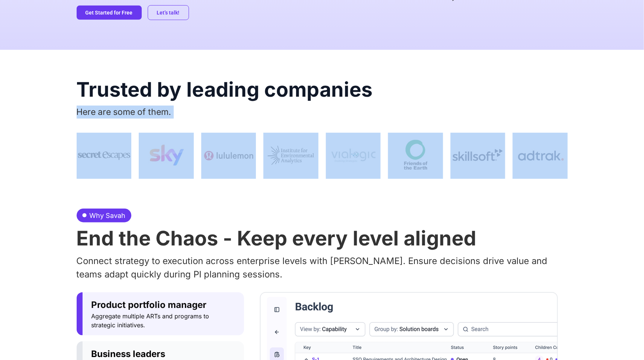 The width and height of the screenshot is (644, 360). What do you see at coordinates (322, 89) in the screenshot?
I see `h2: Trusted by leading companies` at bounding box center [322, 89].